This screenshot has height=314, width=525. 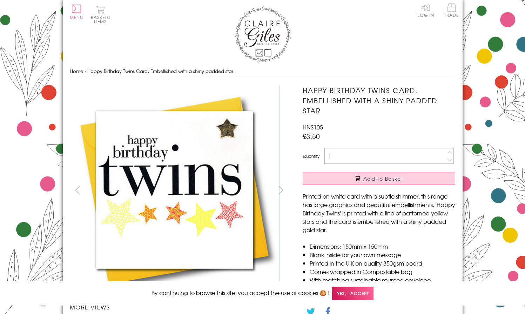 I want to click on span: Trade, so click(x=452, y=10).